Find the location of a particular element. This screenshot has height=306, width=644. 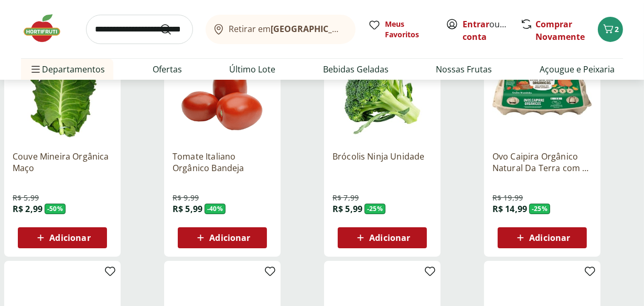

span: 2 is located at coordinates (617, 29).